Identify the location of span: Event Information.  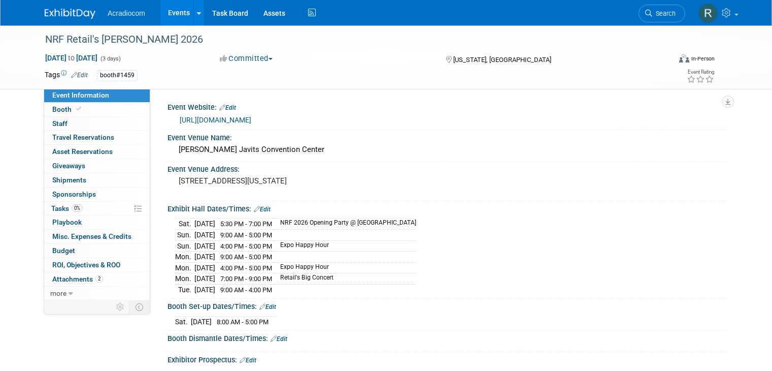
(81, 95).